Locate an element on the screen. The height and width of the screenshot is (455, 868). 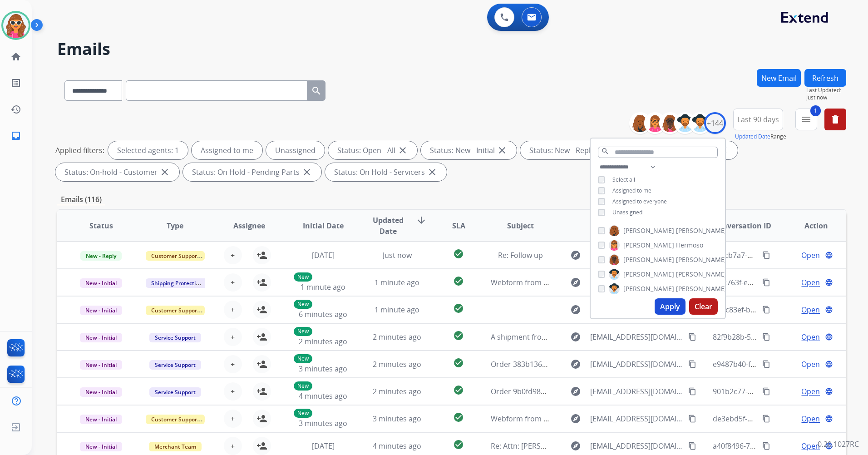
span: Assigned to everyone is located at coordinates (640, 201).